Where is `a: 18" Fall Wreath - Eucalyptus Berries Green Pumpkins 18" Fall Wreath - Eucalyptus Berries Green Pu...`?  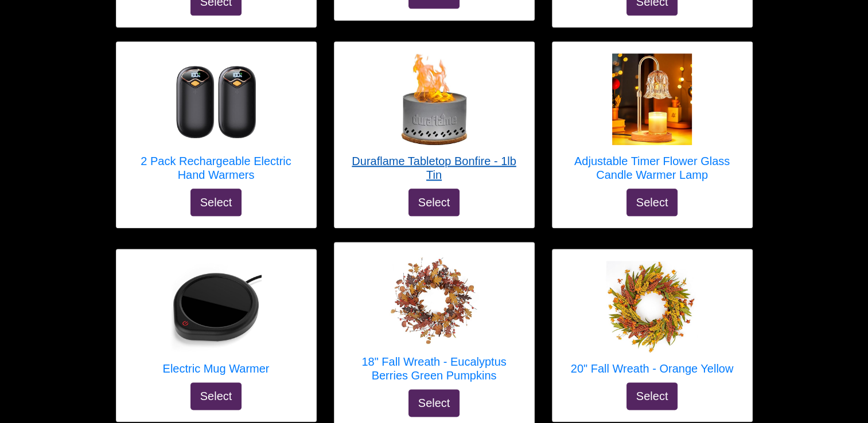 a: 18" Fall Wreath - Eucalyptus Berries Green Pumpkins 18" Fall Wreath - Eucalyptus Berries Green Pu... is located at coordinates (434, 321).